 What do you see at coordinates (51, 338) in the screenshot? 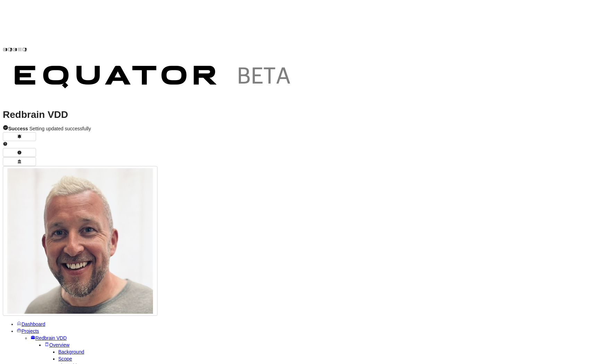
I see `span: Redbrain VDD` at bounding box center [51, 338].